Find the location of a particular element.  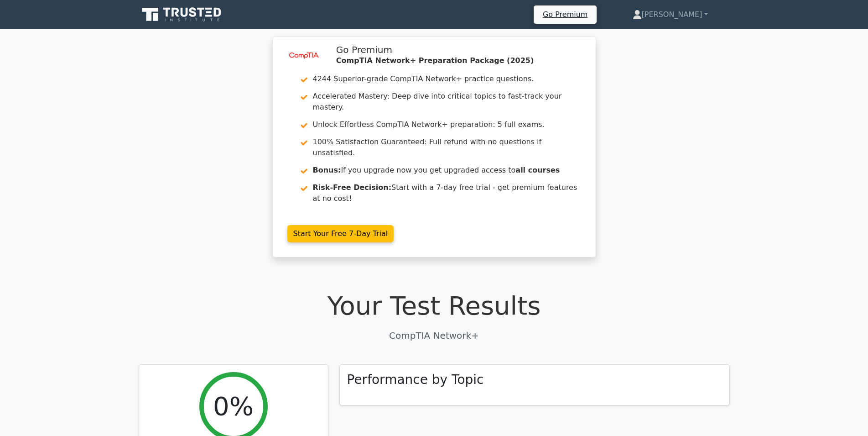

h1: Your Test Results is located at coordinates (434, 305).